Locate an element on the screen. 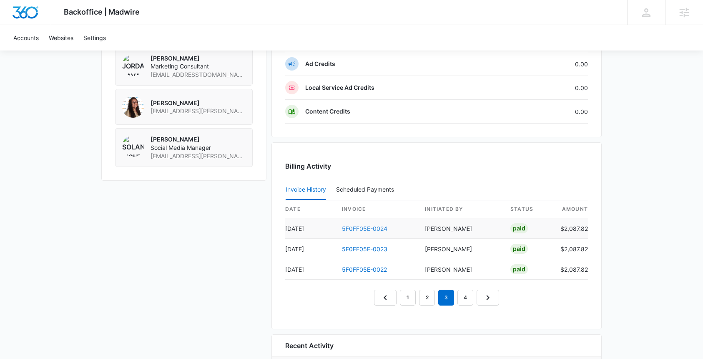 The image size is (703, 359). a: 5F0FF05E-0022 is located at coordinates (365, 269).